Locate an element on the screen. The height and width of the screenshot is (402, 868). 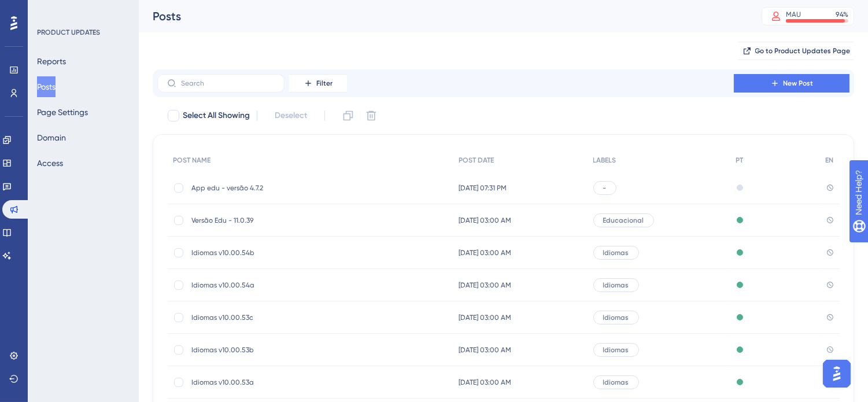
button: New Post is located at coordinates (792, 83).